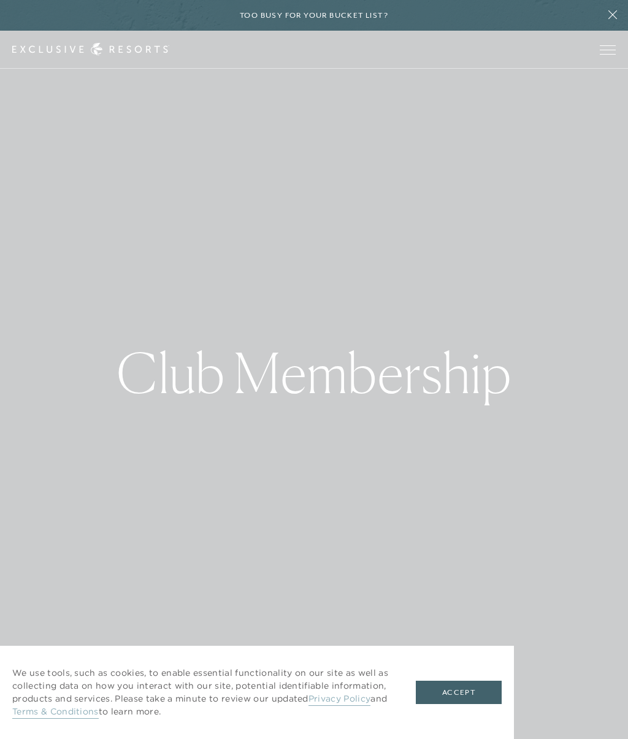  Describe the element at coordinates (202, 692) in the screenshot. I see `p: We use tools, such as cookies, to enable essential functionality on our site as well as collectin...` at that location.